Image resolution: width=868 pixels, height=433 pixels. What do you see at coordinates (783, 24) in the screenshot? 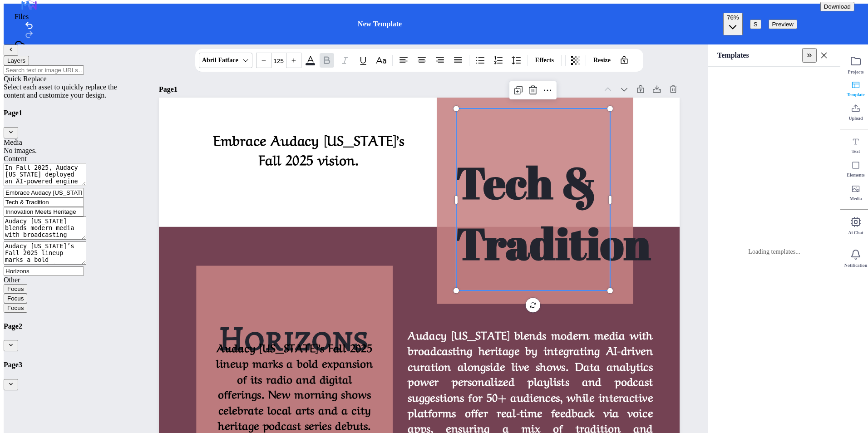
I see `span: Preview` at bounding box center [783, 24].